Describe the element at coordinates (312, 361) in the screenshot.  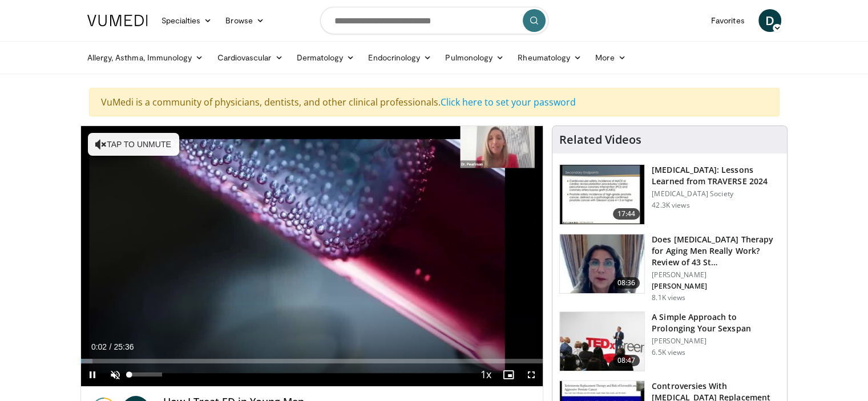
I see `div: Progress Bar` at that location.